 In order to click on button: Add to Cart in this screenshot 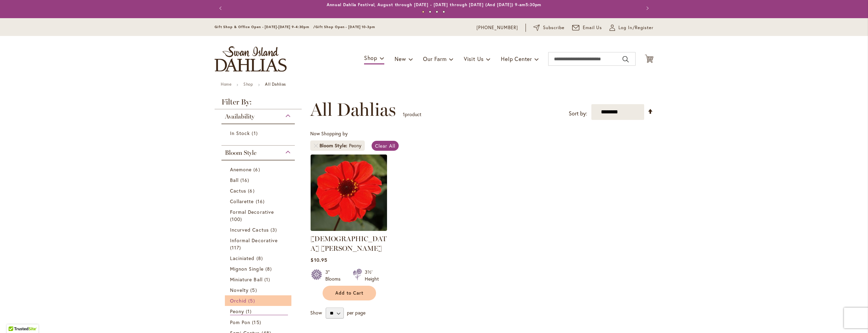, I will do `click(349, 292)`.